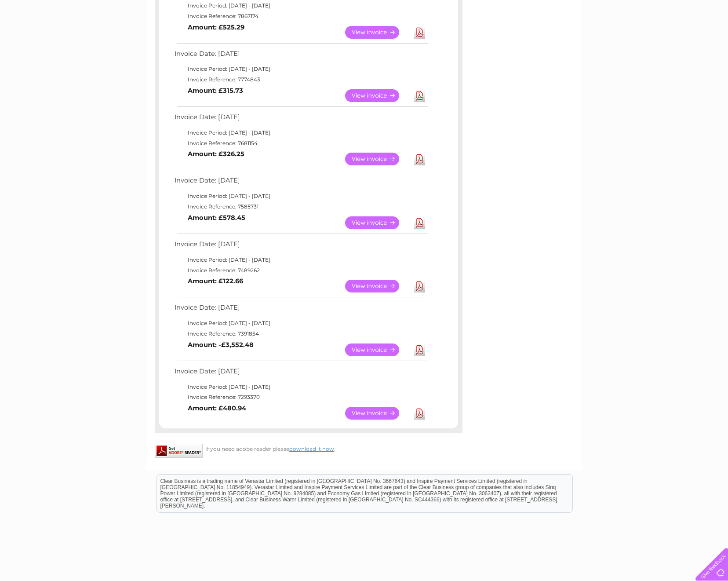 The height and width of the screenshot is (581, 728). Describe the element at coordinates (301, 397) in the screenshot. I see `td: Invoice Reference: 7293370` at that location.